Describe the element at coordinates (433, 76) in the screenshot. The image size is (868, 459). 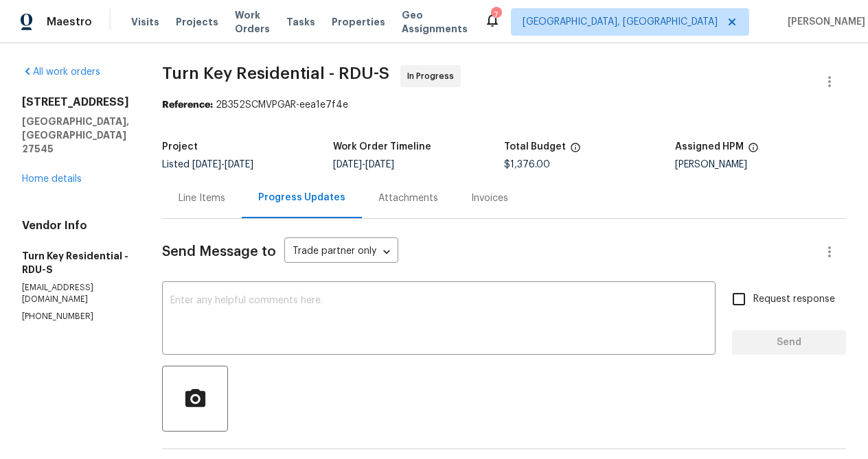
I see `span: In Progress` at that location.